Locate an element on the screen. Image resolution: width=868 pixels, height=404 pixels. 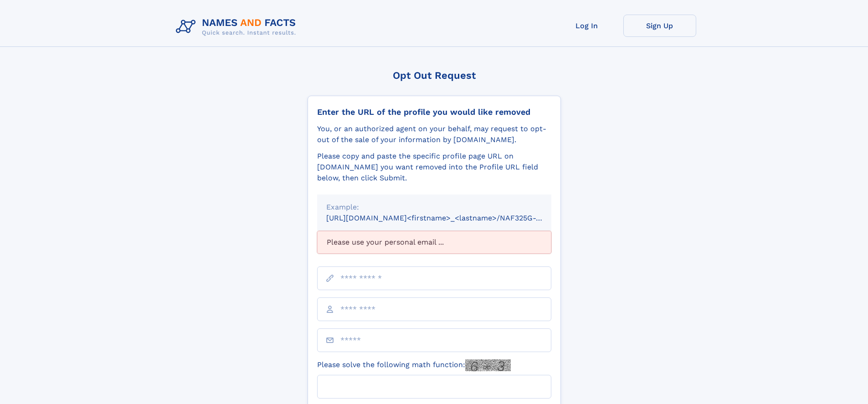
div: Please use your personal email ... is located at coordinates (434, 243).